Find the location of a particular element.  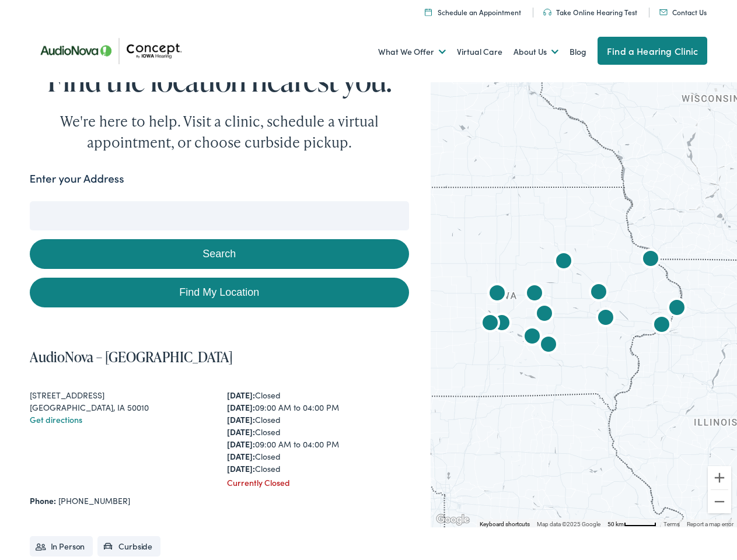

span: Map data ©2025 Google is located at coordinates (568, 524).